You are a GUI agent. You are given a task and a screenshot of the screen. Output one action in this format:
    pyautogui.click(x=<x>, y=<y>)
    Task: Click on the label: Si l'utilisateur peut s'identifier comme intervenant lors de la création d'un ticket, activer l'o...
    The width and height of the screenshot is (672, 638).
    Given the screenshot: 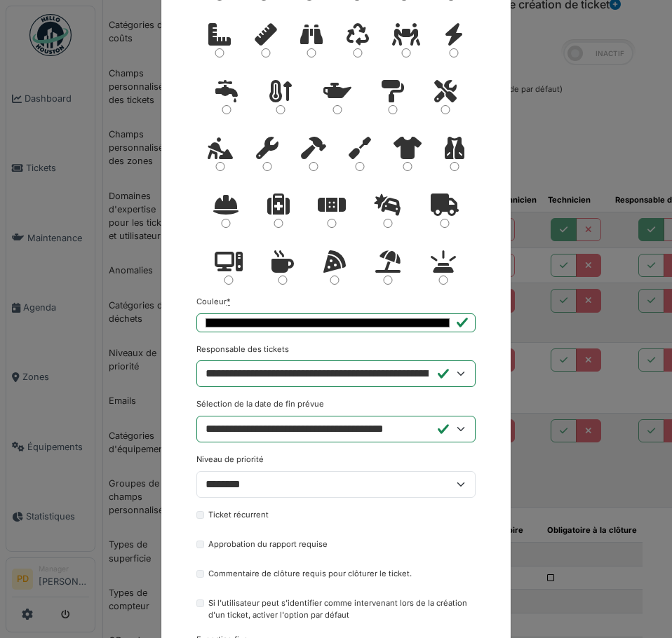 What is the action you would take?
    pyautogui.click(x=342, y=609)
    